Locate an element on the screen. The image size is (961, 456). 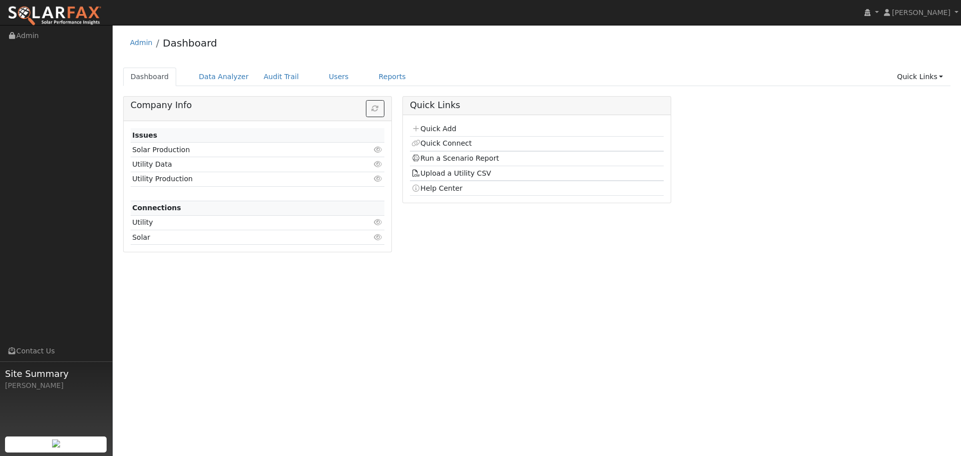
img: retrieve is located at coordinates (56, 444).